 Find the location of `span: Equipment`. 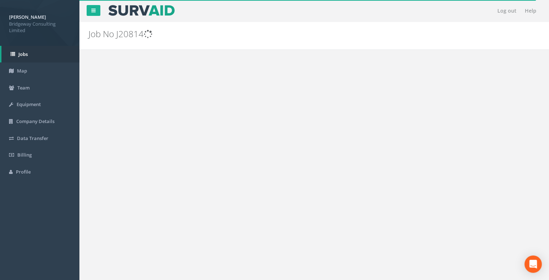

span: Equipment is located at coordinates (28, 104).